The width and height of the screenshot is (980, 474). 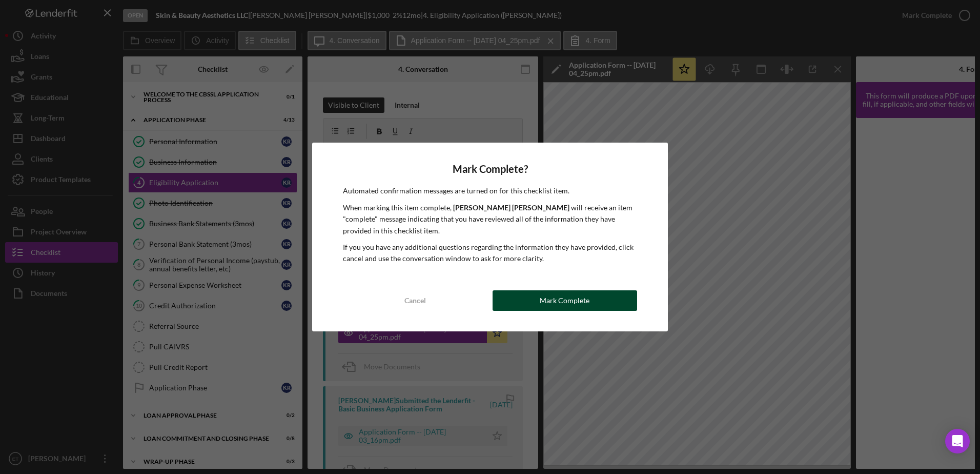 I want to click on button: Mark Complete, so click(x=565, y=300).